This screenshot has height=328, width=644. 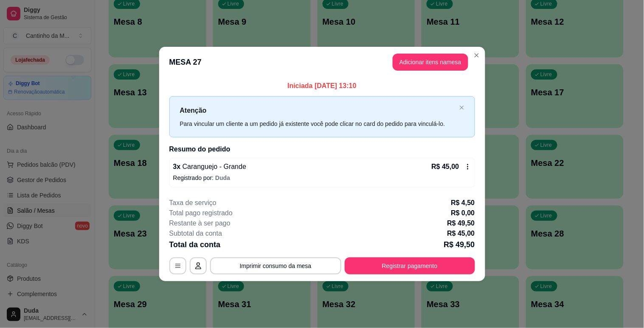 I want to click on p: R$ 0,00, so click(x=463, y=213).